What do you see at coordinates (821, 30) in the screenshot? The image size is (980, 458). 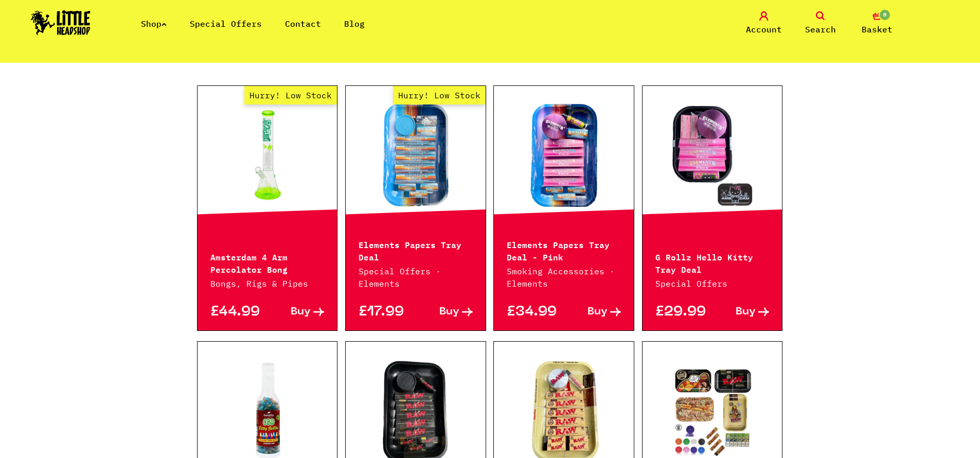 I see `span: Search` at bounding box center [821, 30].